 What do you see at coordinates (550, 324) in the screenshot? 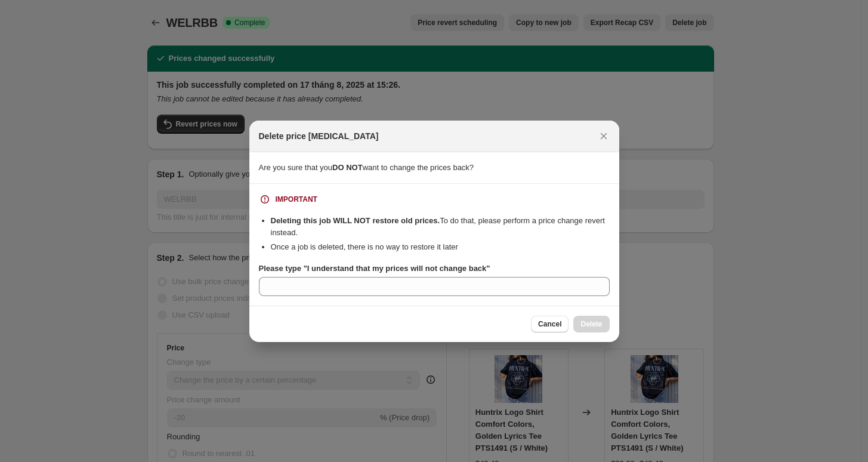
I see `span: Cancel` at bounding box center [550, 324].